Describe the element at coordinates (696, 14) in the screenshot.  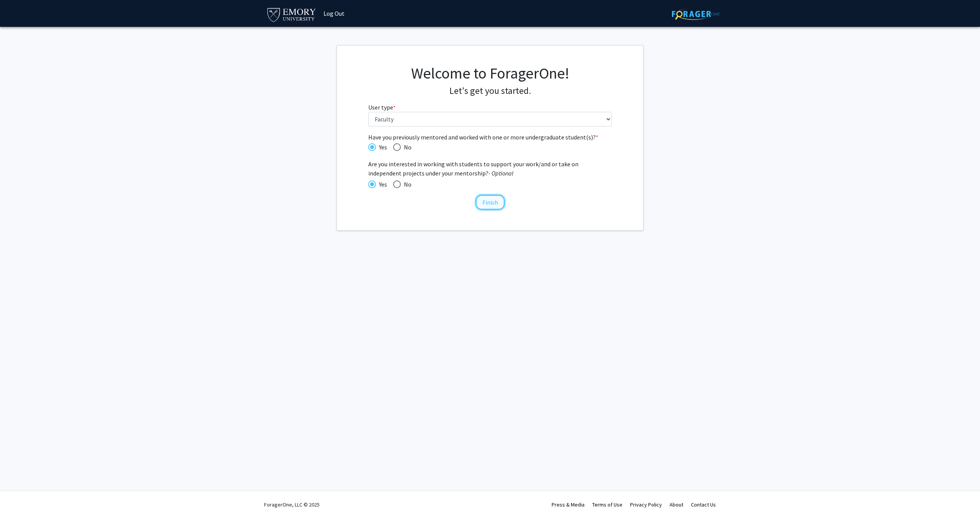
I see `img: ForagerOne Logo` at that location.